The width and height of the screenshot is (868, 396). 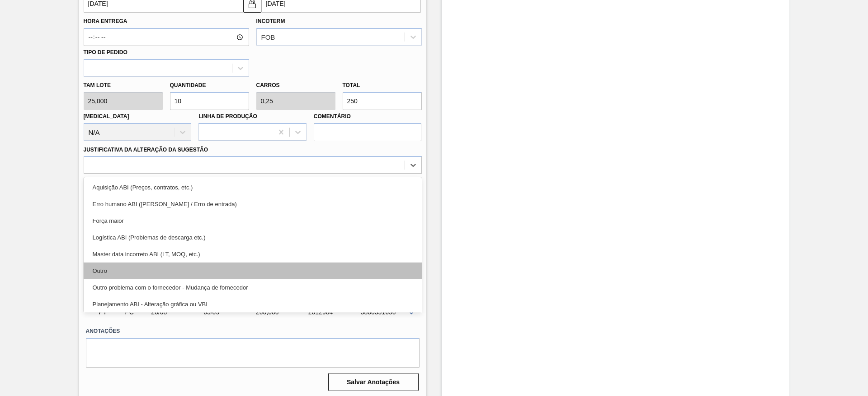 What do you see at coordinates (373, 382) in the screenshot?
I see `button: Salvar Anotações` at bounding box center [373, 382].